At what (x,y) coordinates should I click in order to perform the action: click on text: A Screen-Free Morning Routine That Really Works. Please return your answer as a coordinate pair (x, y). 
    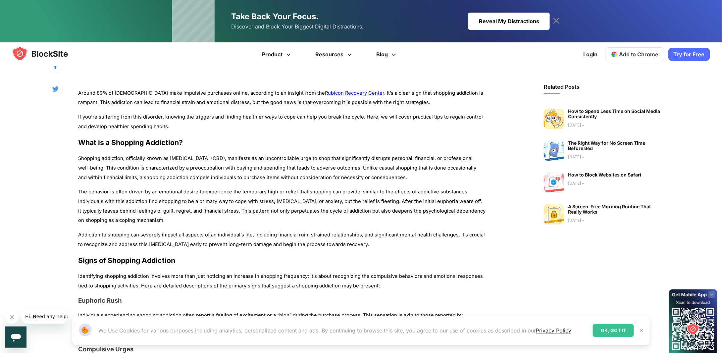
    Looking at the image, I should click on (614, 209).